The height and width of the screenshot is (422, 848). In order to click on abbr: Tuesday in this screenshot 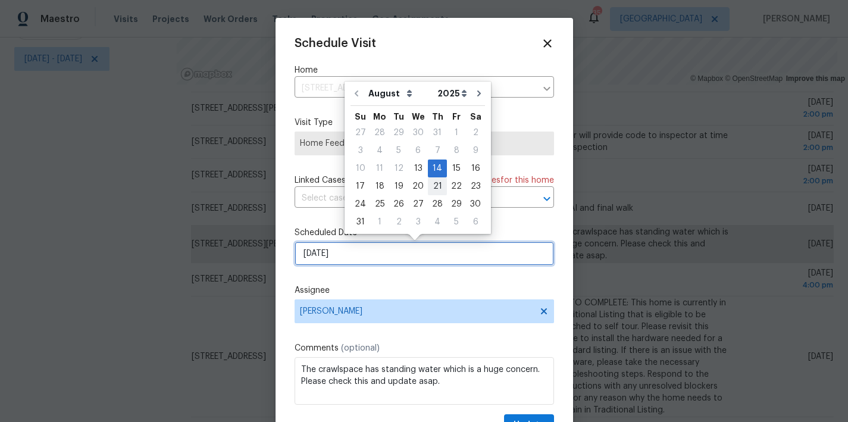, I will do `click(399, 117)`.